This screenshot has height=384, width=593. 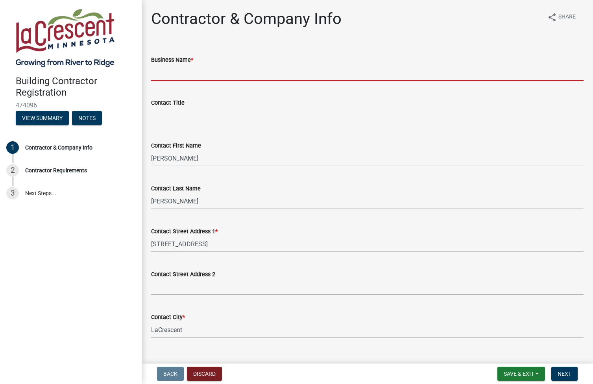 What do you see at coordinates (13, 170) in the screenshot?
I see `div: 2` at bounding box center [13, 170].